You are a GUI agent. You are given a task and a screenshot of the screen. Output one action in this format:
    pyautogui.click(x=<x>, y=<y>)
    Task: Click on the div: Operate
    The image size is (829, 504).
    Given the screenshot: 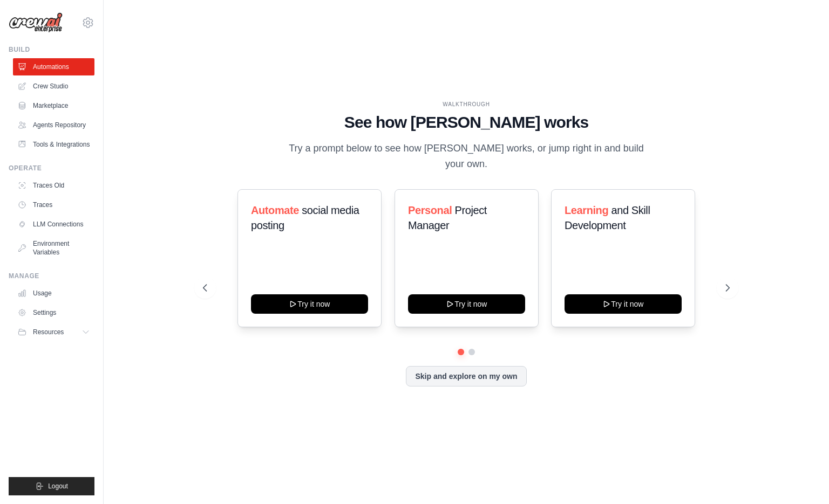 What is the action you would take?
    pyautogui.click(x=52, y=168)
    